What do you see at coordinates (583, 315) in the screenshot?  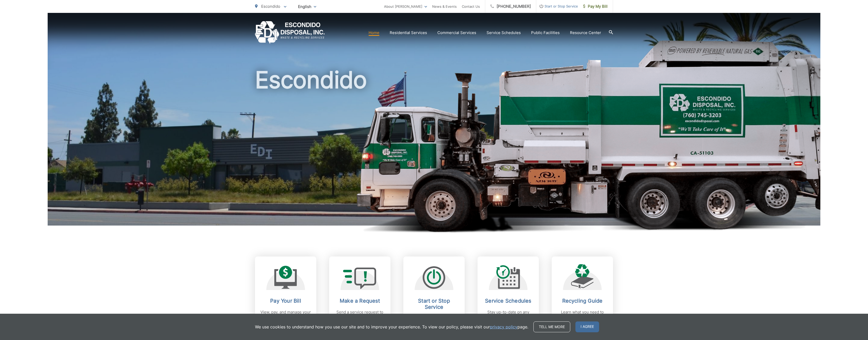 I see `p: Learn what you need to know about recycling.` at bounding box center [583, 315].